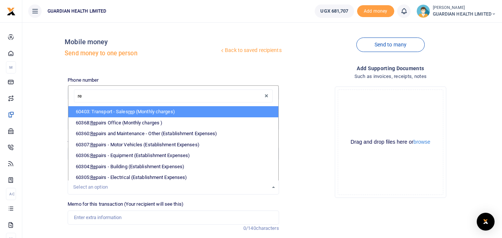  Describe the element at coordinates (126, 204) in the screenshot. I see `label: Memo for this transaction (Your recipient will see this)` at that location.